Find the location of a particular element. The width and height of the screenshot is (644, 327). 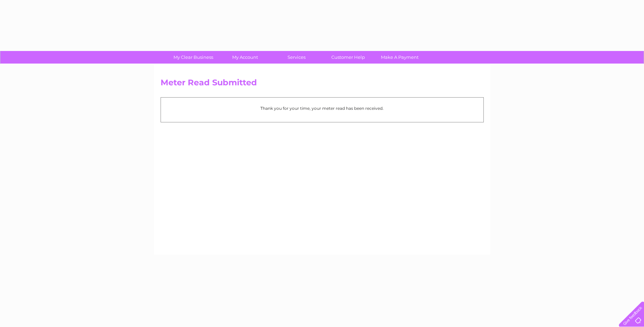

p: Thank you for your time, your meter read has been received. is located at coordinates (322, 108).